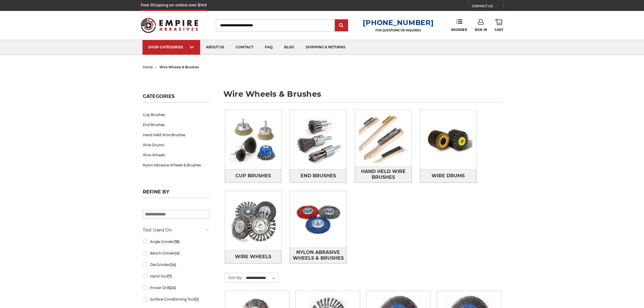  Describe the element at coordinates (253, 176) in the screenshot. I see `span: Cup Brushes` at that location.